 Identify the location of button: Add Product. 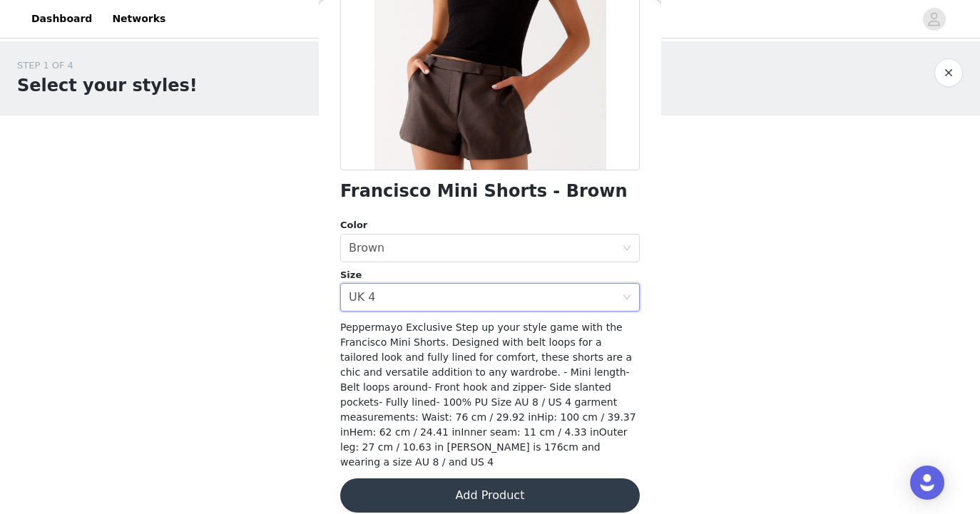
(490, 495).